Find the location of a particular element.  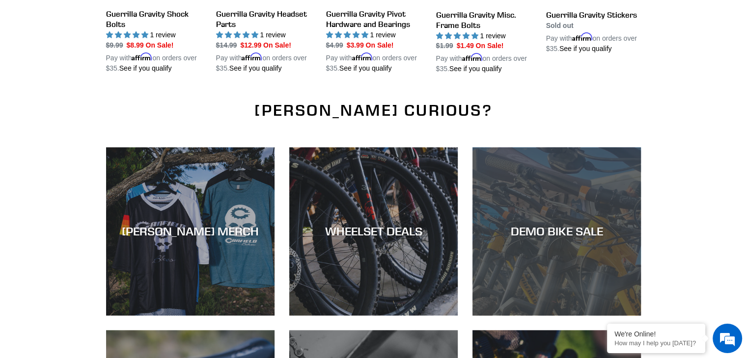

div: Minimize live chat window is located at coordinates (173, 17).